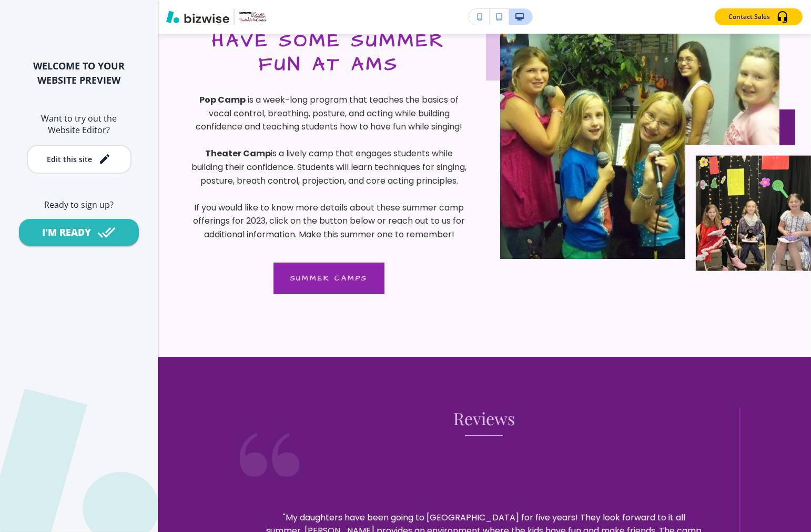 The image size is (811, 532). What do you see at coordinates (79, 159) in the screenshot?
I see `button: Edit this site` at bounding box center [79, 159].